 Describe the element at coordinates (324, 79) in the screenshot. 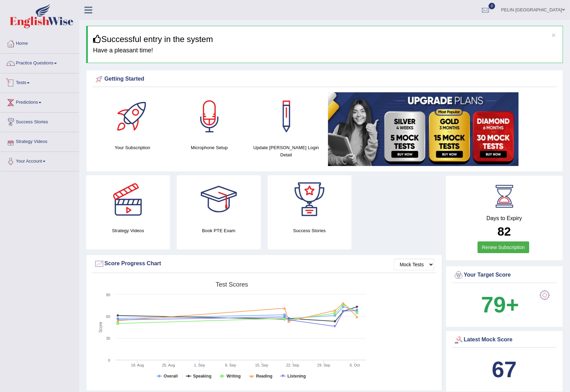

I see `div: Getting Started` at that location.